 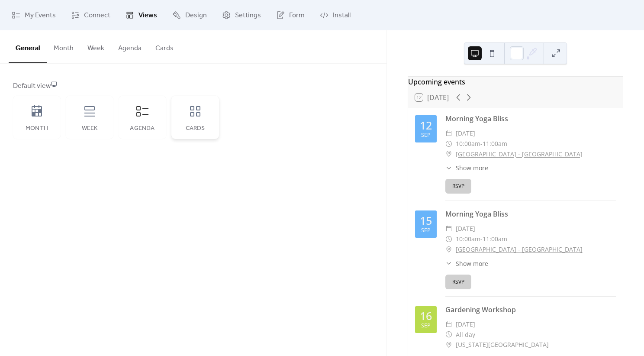 I want to click on a: Form, so click(x=291, y=15).